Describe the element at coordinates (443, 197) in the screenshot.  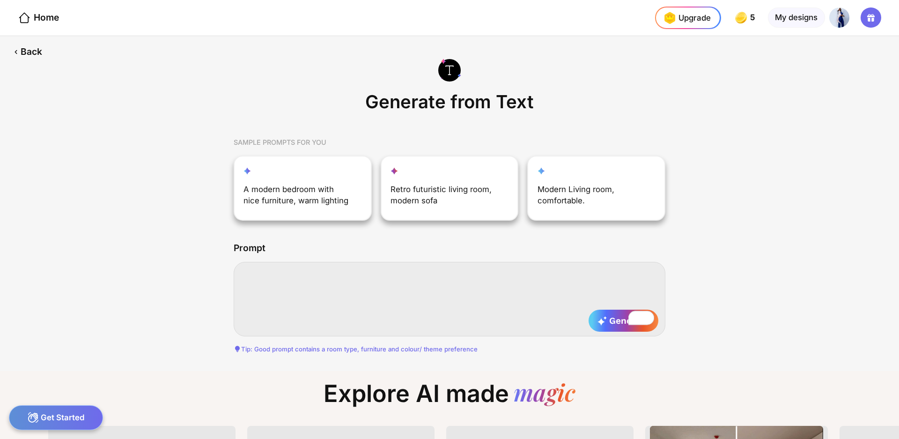
I see `div: Retro futuristic living room, modern sofa` at that location.